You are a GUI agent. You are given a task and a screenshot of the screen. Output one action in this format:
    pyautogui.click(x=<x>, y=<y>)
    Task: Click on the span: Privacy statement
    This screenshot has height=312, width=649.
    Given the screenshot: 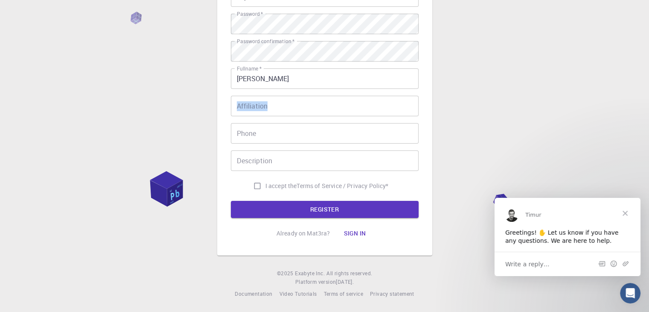 What is the action you would take?
    pyautogui.click(x=392, y=293)
    